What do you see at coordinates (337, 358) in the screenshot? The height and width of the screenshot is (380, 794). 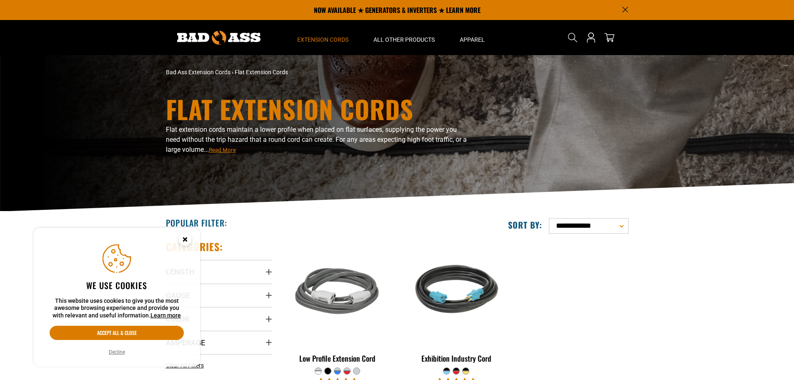 I see `div: Low Profile Extension Cord` at bounding box center [337, 358].